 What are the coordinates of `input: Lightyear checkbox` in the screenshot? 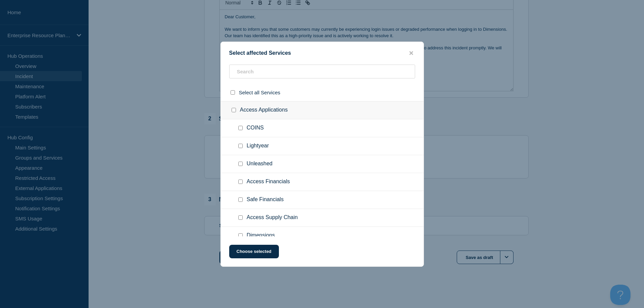 It's located at (241, 146).